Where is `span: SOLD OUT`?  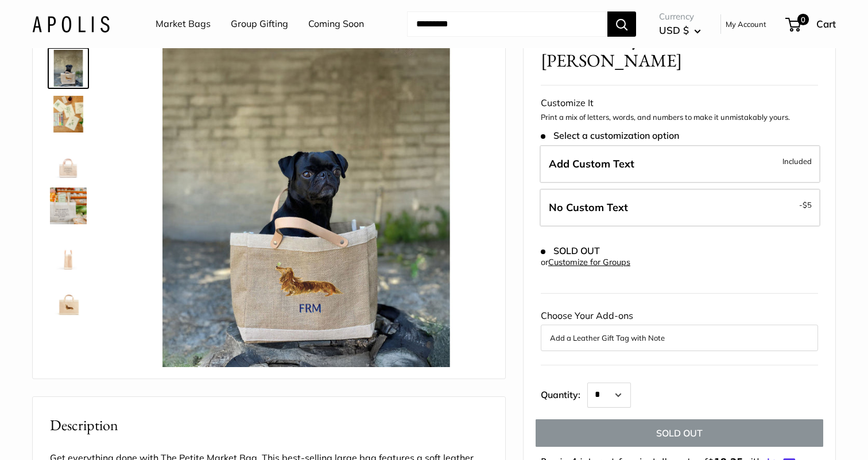 span: SOLD OUT is located at coordinates (570, 251).